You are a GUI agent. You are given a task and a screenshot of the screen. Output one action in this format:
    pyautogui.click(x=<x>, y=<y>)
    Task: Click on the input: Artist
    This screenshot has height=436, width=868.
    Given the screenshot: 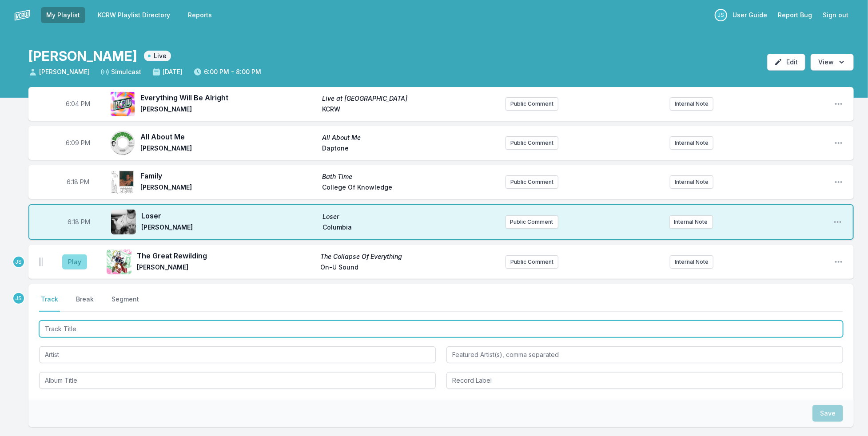 What is the action you would take?
    pyautogui.click(x=237, y=355)
    